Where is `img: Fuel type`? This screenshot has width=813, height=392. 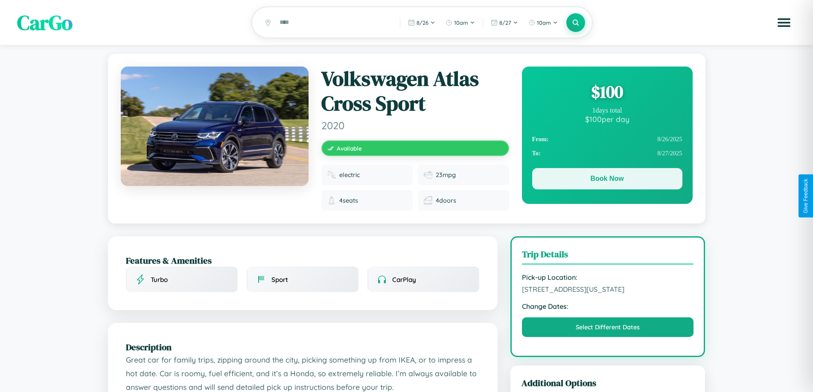
img: Fuel type is located at coordinates (332, 175).